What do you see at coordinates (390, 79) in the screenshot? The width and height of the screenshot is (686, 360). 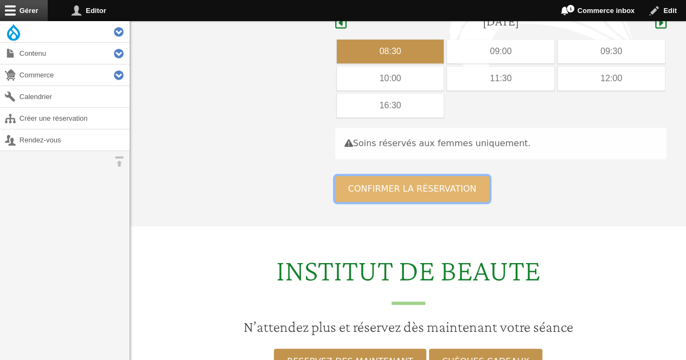 I see `div: 10:00` at bounding box center [390, 79].